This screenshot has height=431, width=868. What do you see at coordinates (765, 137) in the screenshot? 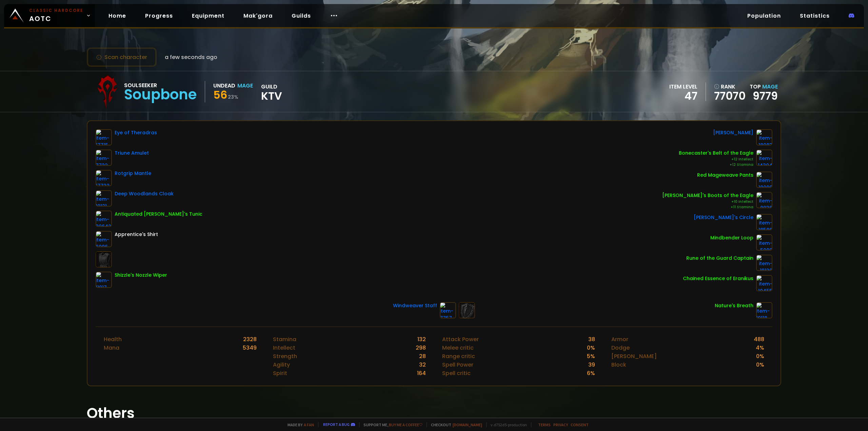
I see `img: item-18083` at bounding box center [765, 137].